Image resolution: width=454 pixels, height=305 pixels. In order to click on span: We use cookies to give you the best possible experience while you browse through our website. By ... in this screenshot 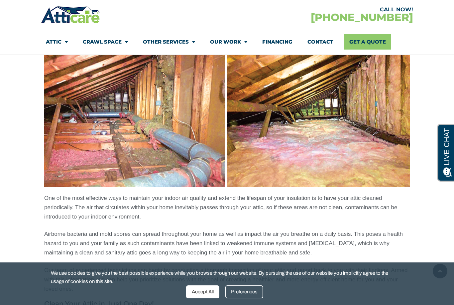, I will do `click(224, 277)`.